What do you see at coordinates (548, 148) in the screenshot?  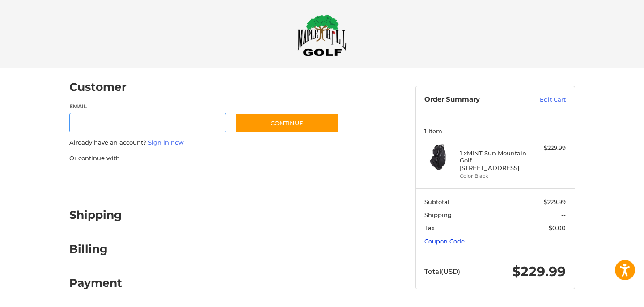 I see `div: $229.99` at bounding box center [548, 148].